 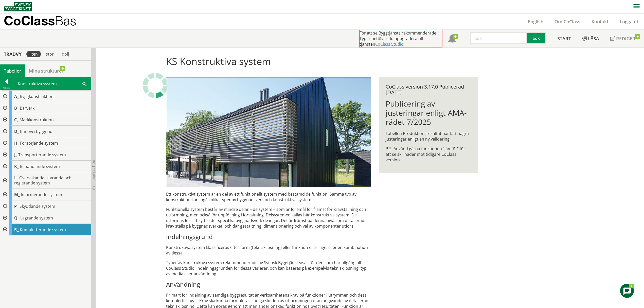 I want to click on span: K_, so click(x=16, y=166).